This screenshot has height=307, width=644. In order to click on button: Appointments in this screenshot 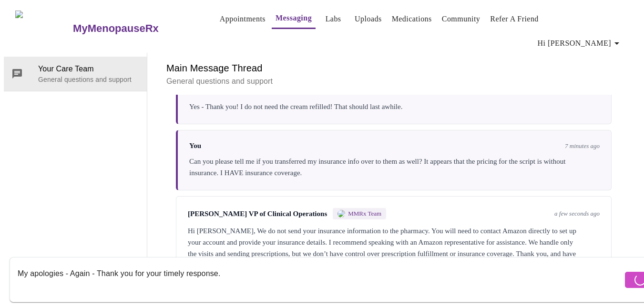, I will do `click(243, 19)`.